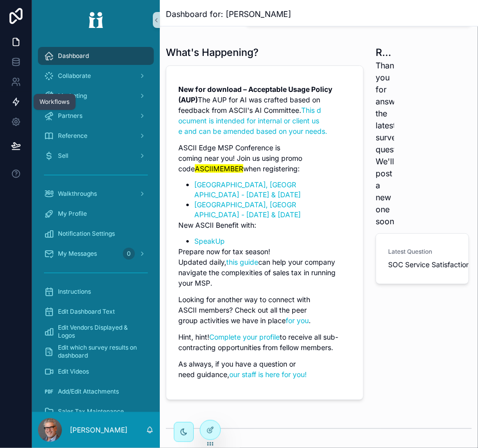  What do you see at coordinates (265, 310) in the screenshot?
I see `p: Looking for another way to connect with ASCII members? Check out all the peer group activities we...` at bounding box center [265, 310].